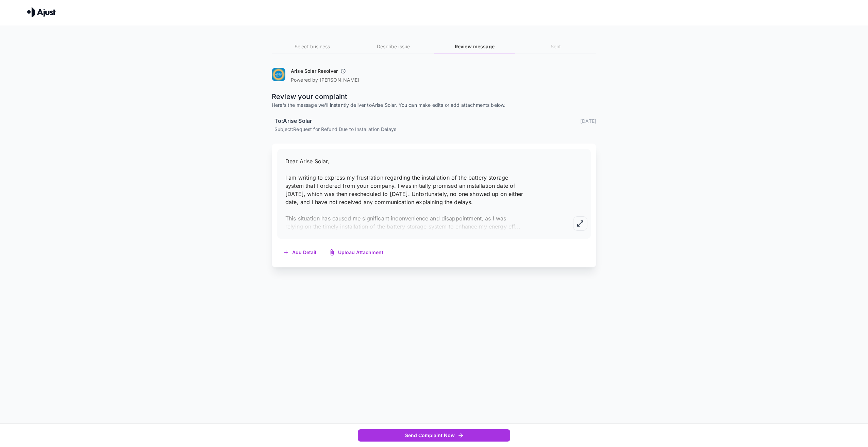 The image size is (868, 447). What do you see at coordinates (314, 71) in the screenshot?
I see `h6: Arise Solar Resolver` at bounding box center [314, 71].